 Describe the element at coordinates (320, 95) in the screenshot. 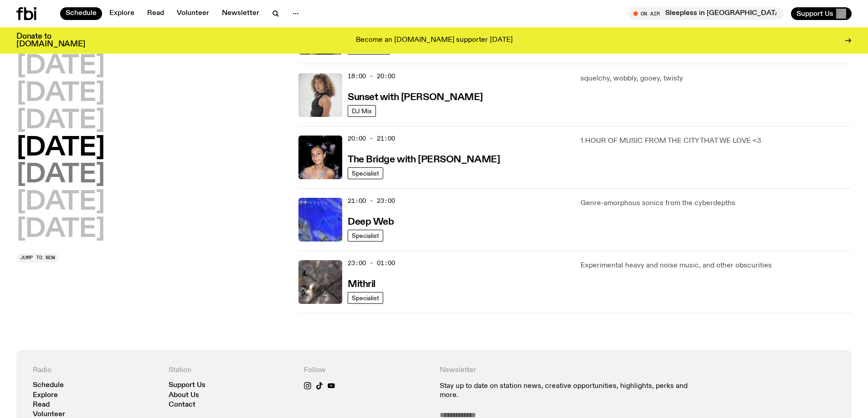

I see `a: Tangela looks past her left shoulder into the camera with an inquisitive look. She is wearing a s...` at that location.